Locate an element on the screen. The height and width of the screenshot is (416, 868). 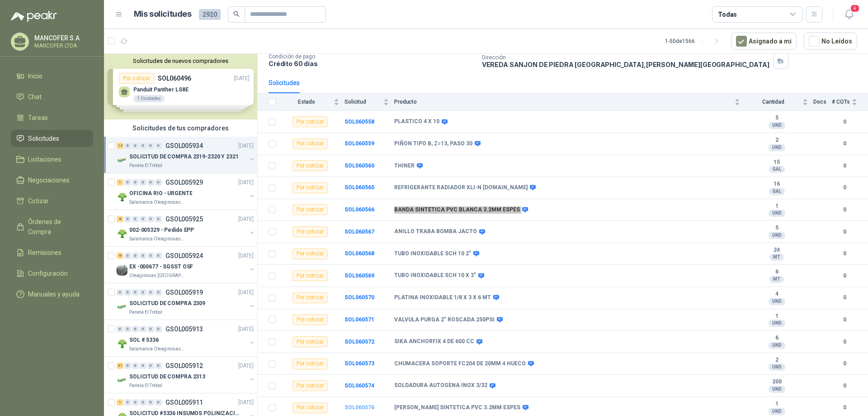
p: OFICINA RIO - URGENTE is located at coordinates (160, 193).